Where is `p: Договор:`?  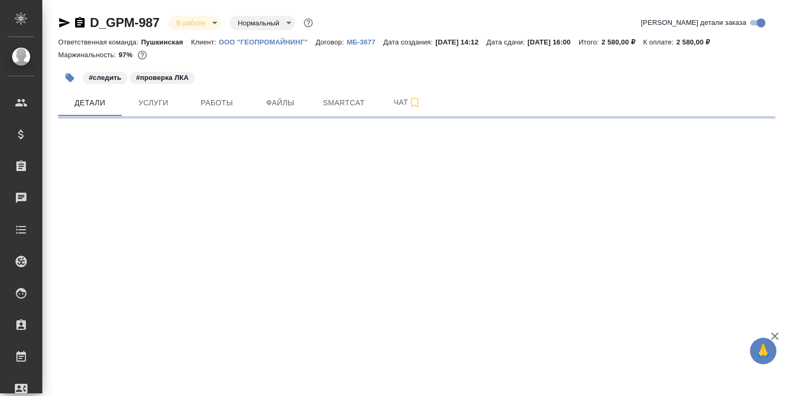 p: Договор: is located at coordinates (331, 42).